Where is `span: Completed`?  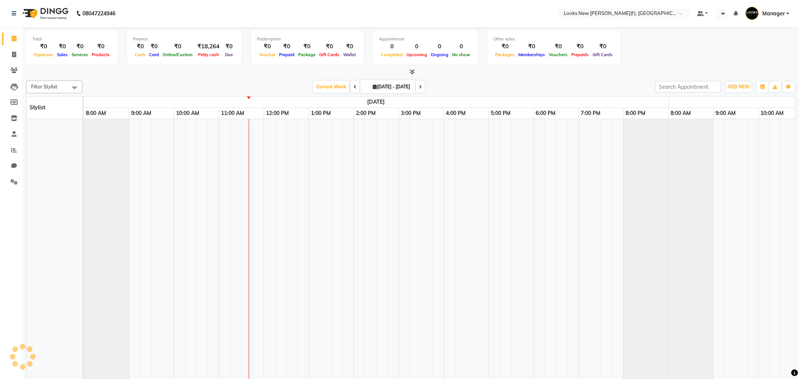 span: Completed is located at coordinates (392, 55).